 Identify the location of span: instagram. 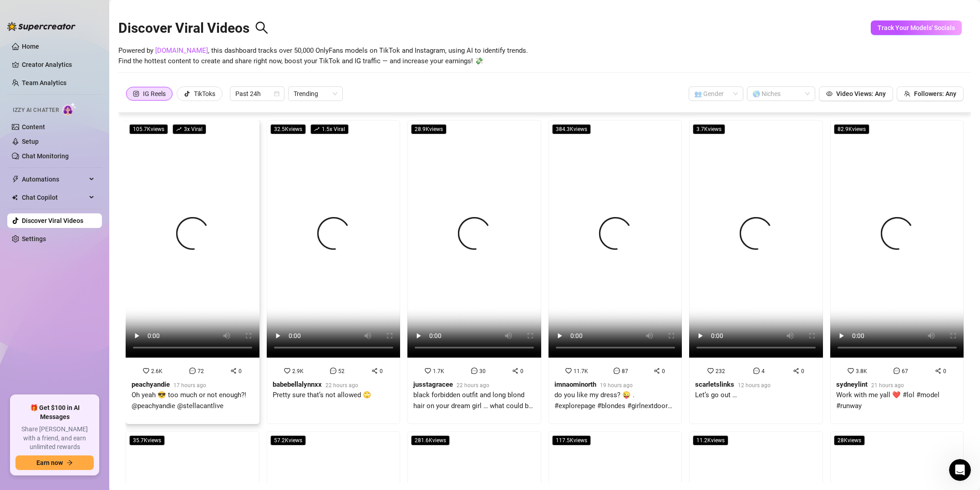
(136, 94).